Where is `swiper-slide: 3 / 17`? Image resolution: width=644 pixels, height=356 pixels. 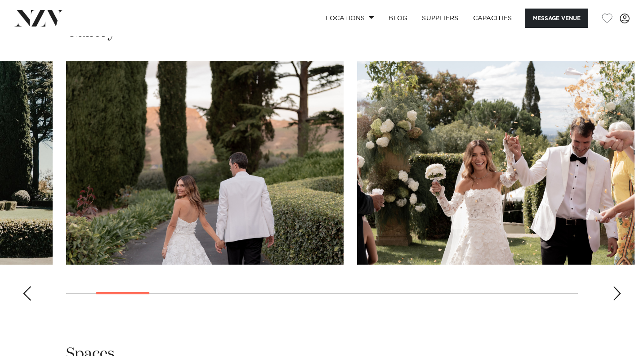 swiper-slide: 3 / 17 is located at coordinates (496, 163).